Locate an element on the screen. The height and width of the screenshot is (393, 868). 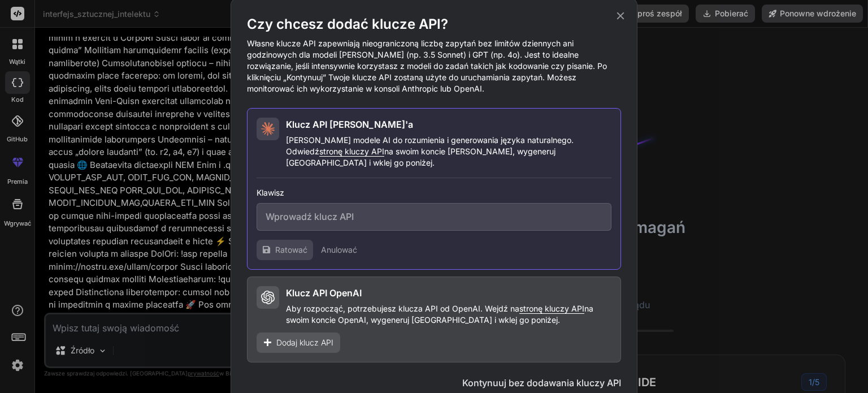
button: Kontynuuj bez dodawania kluczy API is located at coordinates (542, 383).